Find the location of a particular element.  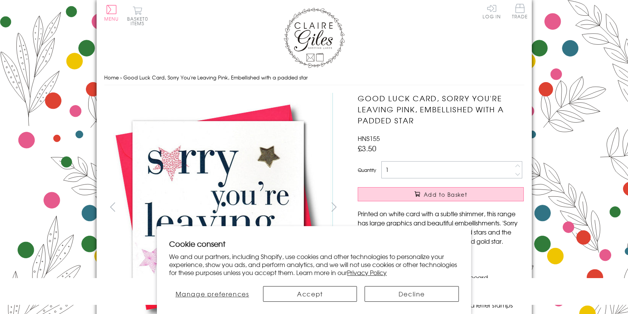

button: next is located at coordinates (334, 206).